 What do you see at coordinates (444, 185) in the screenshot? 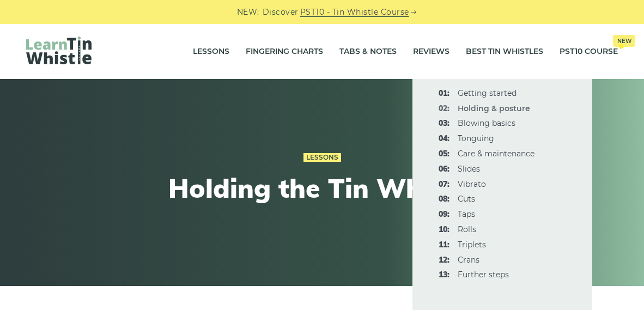
I see `span: 07:` at bounding box center [444, 185].